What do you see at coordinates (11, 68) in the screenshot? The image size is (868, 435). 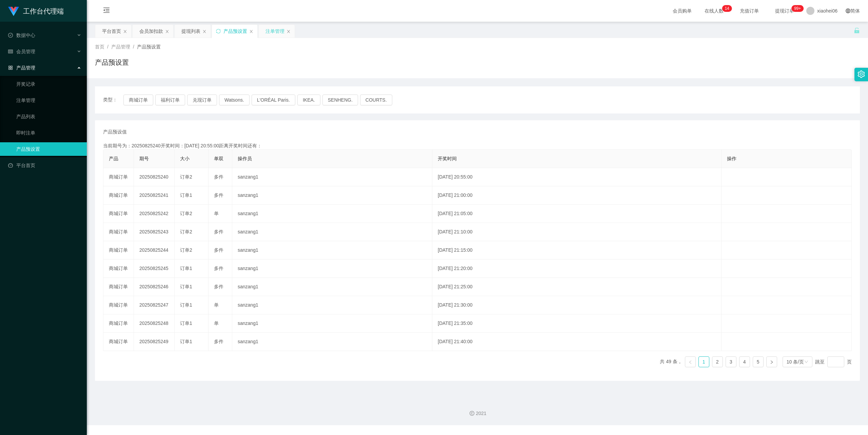 I see `i: 图标: appstore-o` at bounding box center [11, 68].